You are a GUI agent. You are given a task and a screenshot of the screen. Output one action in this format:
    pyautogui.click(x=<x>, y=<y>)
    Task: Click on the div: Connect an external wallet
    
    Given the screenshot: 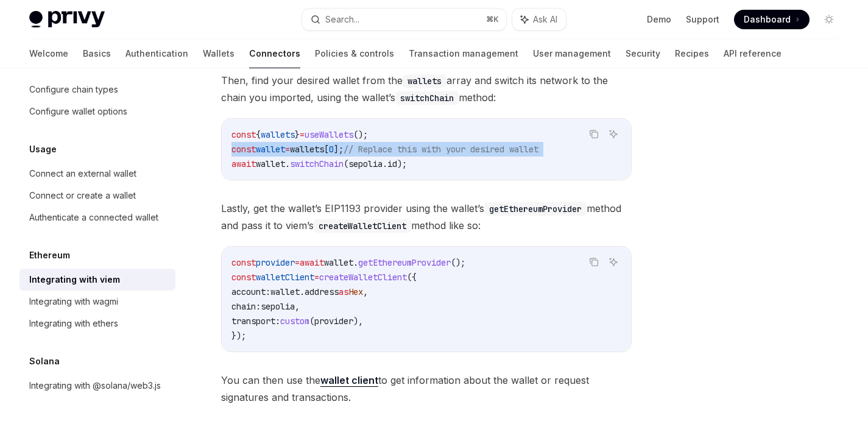 What is the action you would take?
    pyautogui.click(x=83, y=174)
    